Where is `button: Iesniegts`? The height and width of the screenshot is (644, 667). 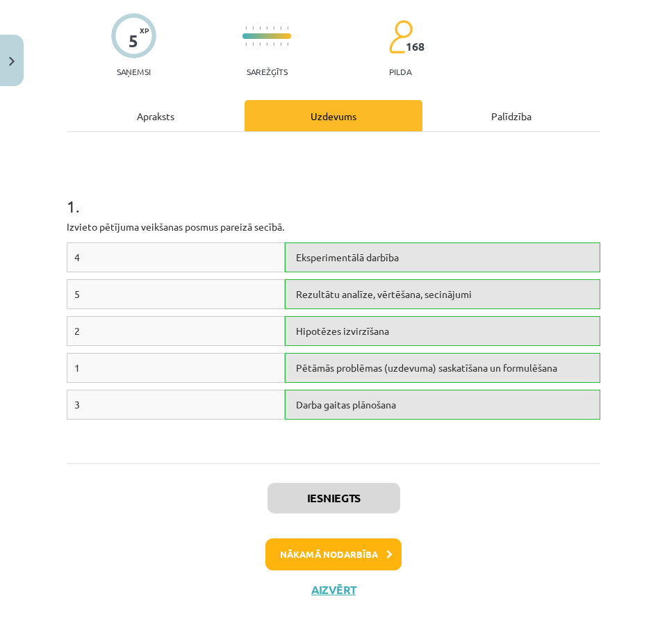
button: Iesniegts is located at coordinates (333, 498).